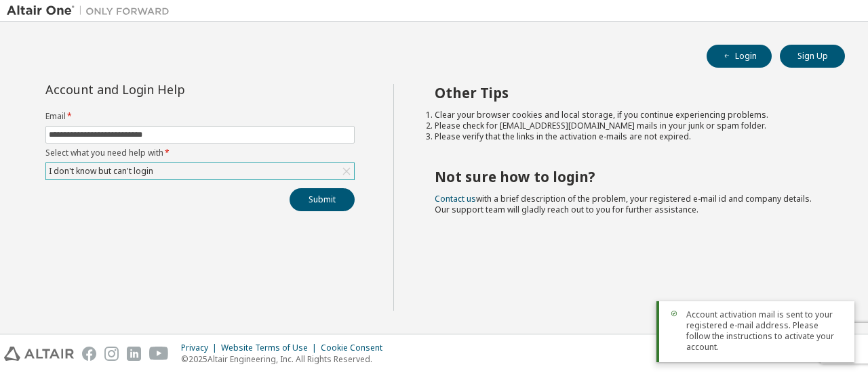 This screenshot has height=373, width=868. What do you see at coordinates (623, 204) in the screenshot?
I see `span: with a brief description of the problem, your registered e-mail id and company details. Our suppo...` at bounding box center [623, 204].